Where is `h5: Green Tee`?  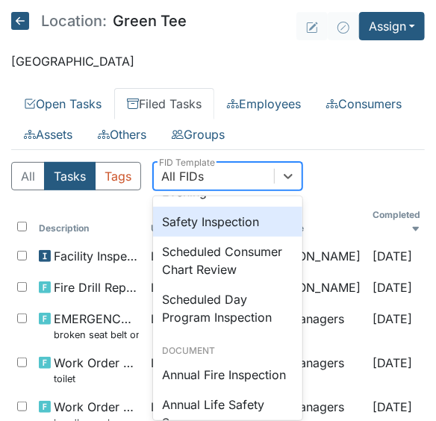
h5: Green Tee is located at coordinates (99, 21).